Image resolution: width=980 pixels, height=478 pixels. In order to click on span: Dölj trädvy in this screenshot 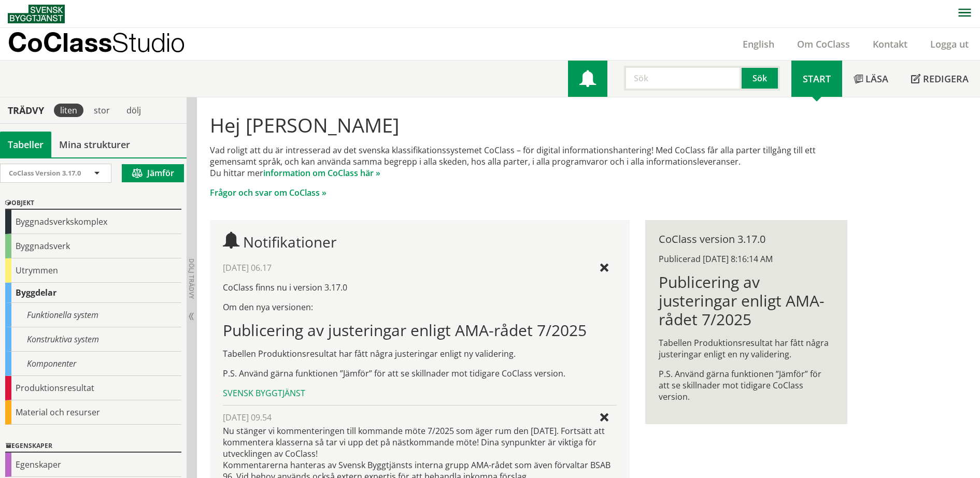, I will do `click(192, 278)`.